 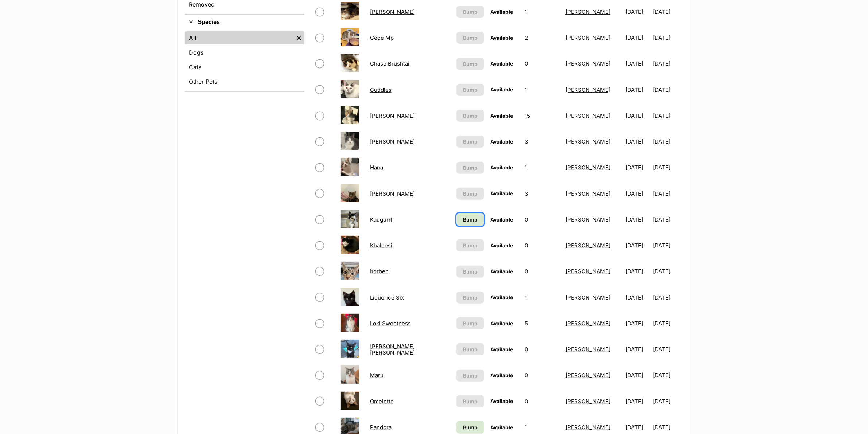 I want to click on a: Korben, so click(x=379, y=271).